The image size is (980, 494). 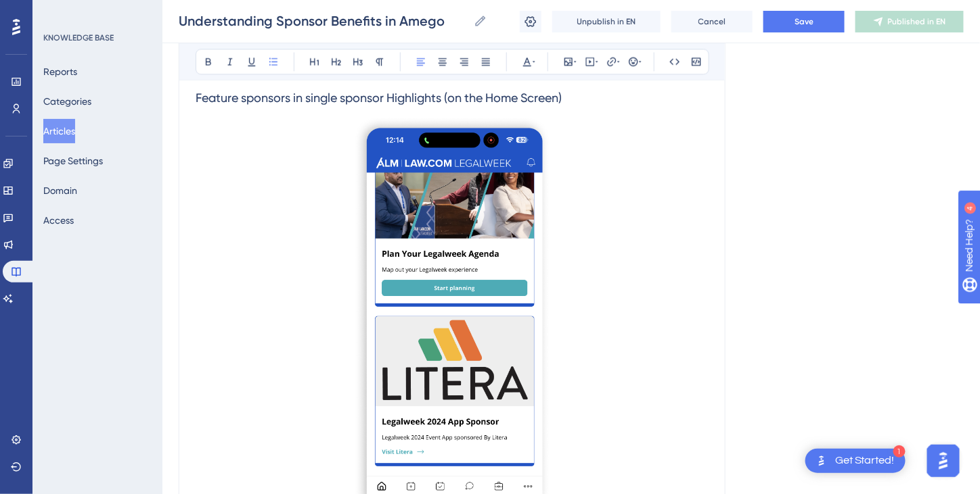 I want to click on button: Reports, so click(x=60, y=71).